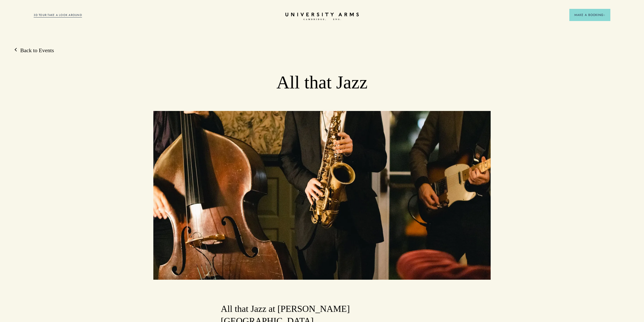 The image size is (644, 322). Describe the element at coordinates (322, 83) in the screenshot. I see `h1: All that Jazz` at that location.